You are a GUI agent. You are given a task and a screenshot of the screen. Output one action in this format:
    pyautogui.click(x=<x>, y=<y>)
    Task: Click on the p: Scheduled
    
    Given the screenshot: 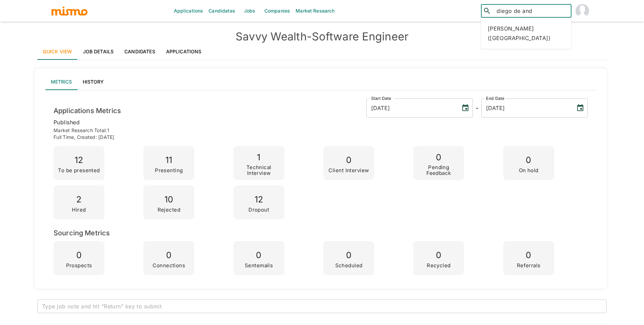 What is the action you would take?
    pyautogui.click(x=349, y=266)
    